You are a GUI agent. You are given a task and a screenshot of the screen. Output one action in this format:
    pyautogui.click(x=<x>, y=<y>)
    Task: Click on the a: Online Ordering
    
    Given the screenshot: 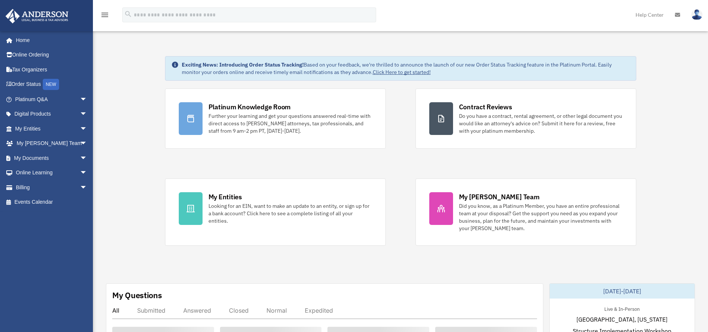 What is the action you would take?
    pyautogui.click(x=52, y=55)
    